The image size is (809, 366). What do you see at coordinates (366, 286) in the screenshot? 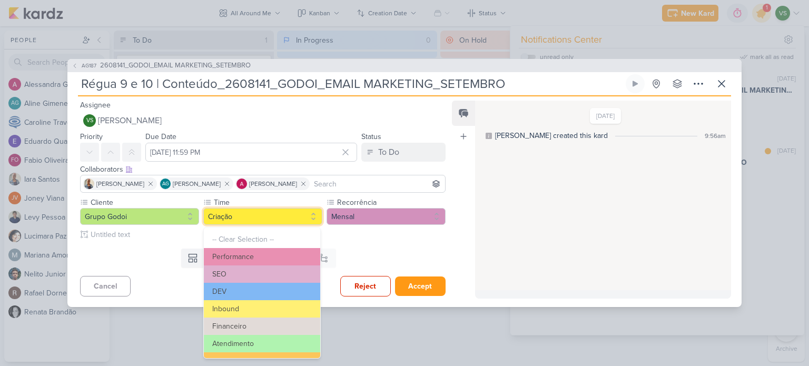
I see `button: Reject` at bounding box center [366, 286].